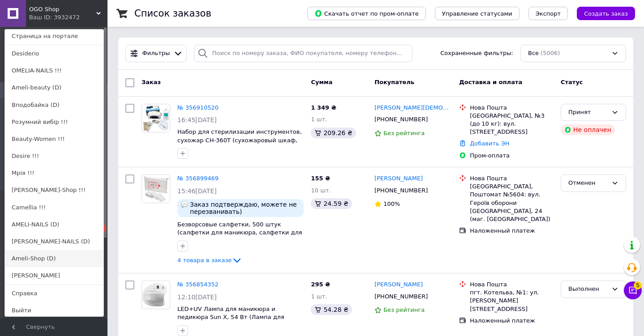 The height and width of the screenshot is (336, 644). Describe the element at coordinates (490, 82) in the screenshot. I see `span: Доставка и оплата` at that location.